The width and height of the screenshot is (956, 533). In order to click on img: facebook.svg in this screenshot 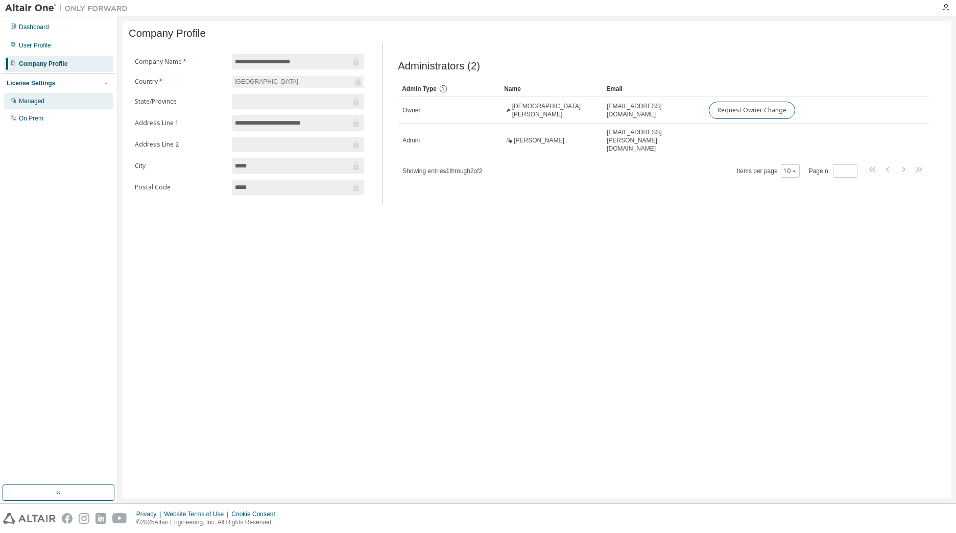, I will do `click(67, 518)`.